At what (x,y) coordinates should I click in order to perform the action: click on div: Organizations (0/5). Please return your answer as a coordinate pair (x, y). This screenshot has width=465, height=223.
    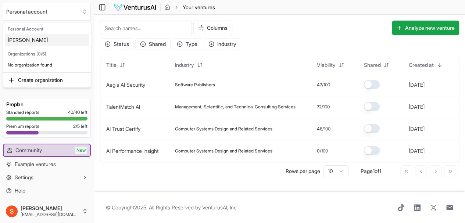
    Looking at the image, I should click on (47, 54).